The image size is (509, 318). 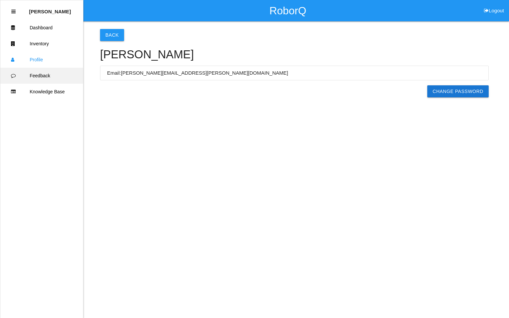 What do you see at coordinates (42, 28) in the screenshot?
I see `a: Dashboard` at bounding box center [42, 28].